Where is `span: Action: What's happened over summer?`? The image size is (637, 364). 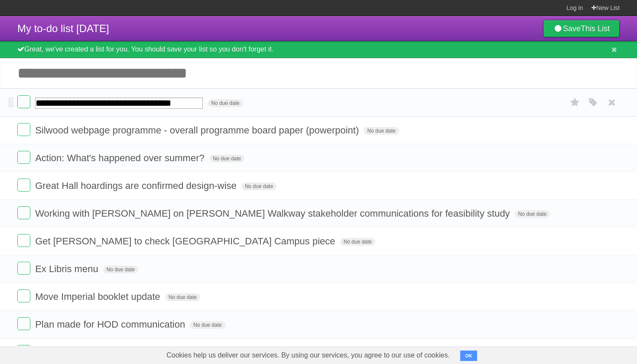
span: Action: What's happened over summer? is located at coordinates (121, 158).